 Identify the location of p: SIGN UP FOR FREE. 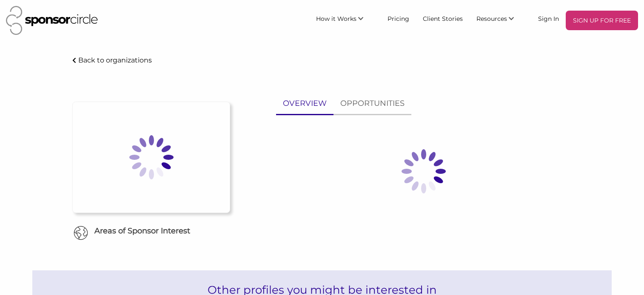
(602, 20).